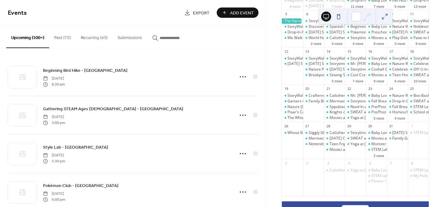  I want to click on div: World Habitat Day Tree Planting 2025, so click(341, 38).